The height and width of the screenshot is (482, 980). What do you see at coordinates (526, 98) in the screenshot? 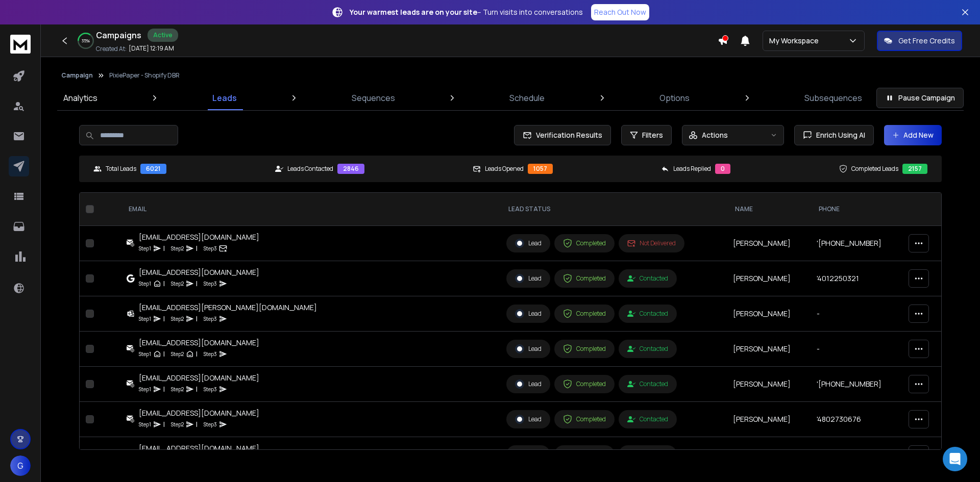
I see `a: Schedule` at bounding box center [526, 98].